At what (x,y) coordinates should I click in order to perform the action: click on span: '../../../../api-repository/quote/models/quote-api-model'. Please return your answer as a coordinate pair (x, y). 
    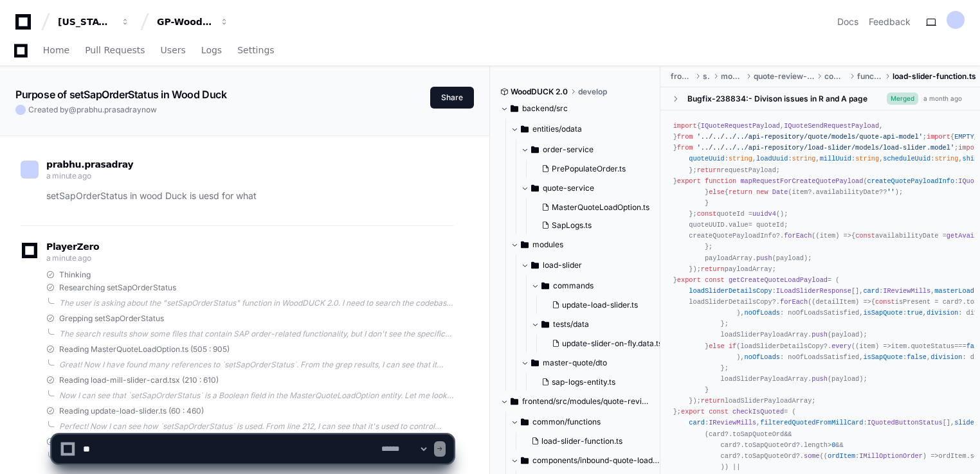
    Looking at the image, I should click on (810, 137).